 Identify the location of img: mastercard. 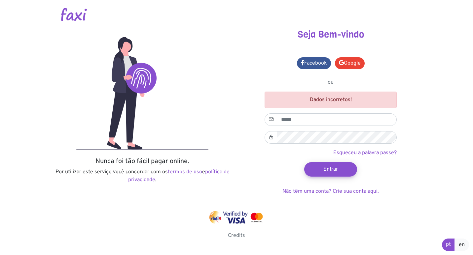
(256, 218).